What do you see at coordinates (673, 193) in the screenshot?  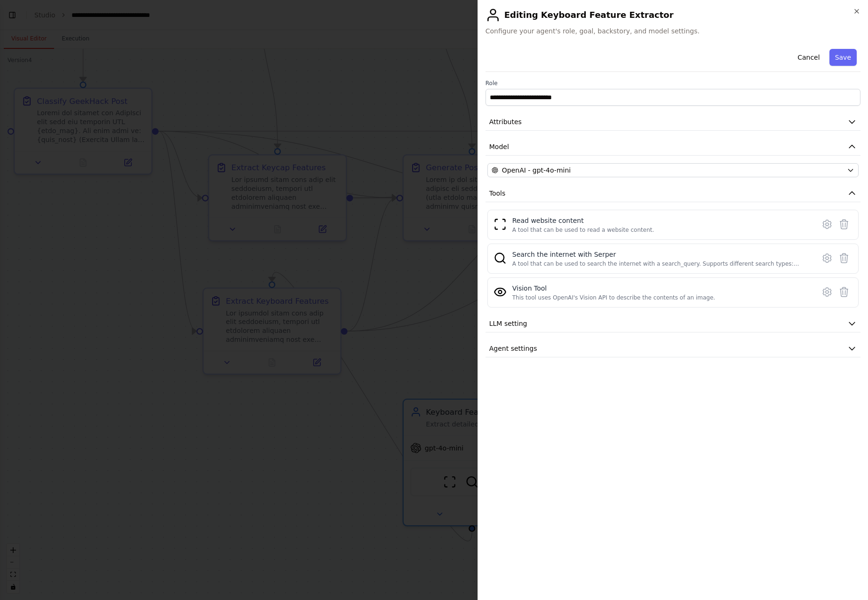 I see `button: Tools` at bounding box center [673, 193].